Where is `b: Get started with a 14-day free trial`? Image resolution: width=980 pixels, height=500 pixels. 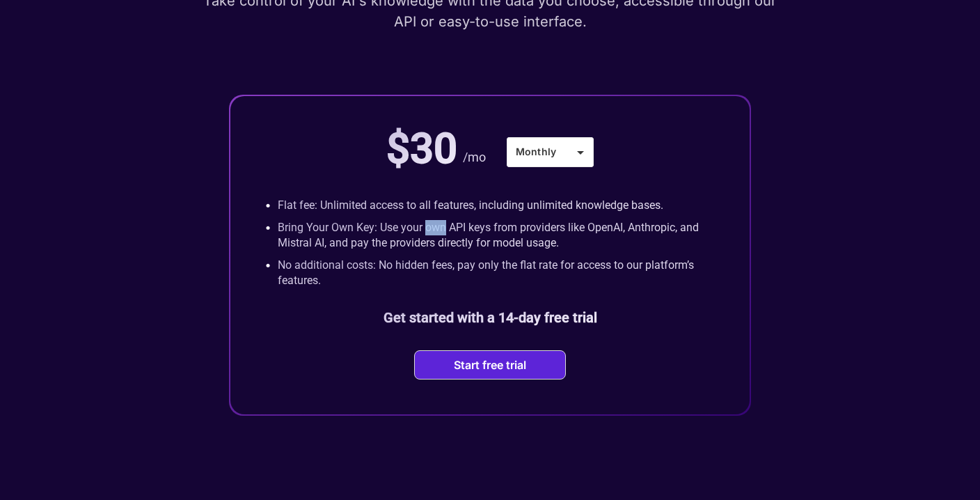
b: Get started with a 14-day free trial is located at coordinates (490, 317).